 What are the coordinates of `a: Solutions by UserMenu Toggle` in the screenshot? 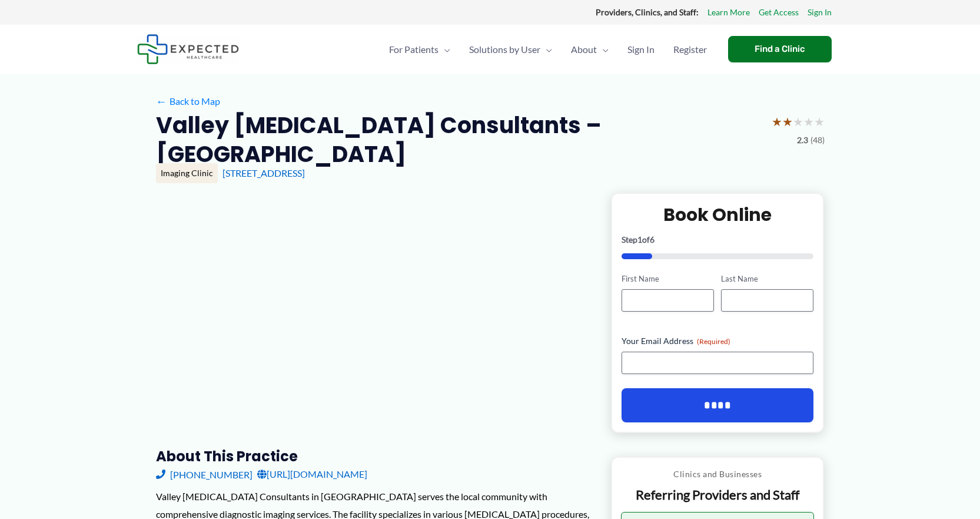 It's located at (510, 49).